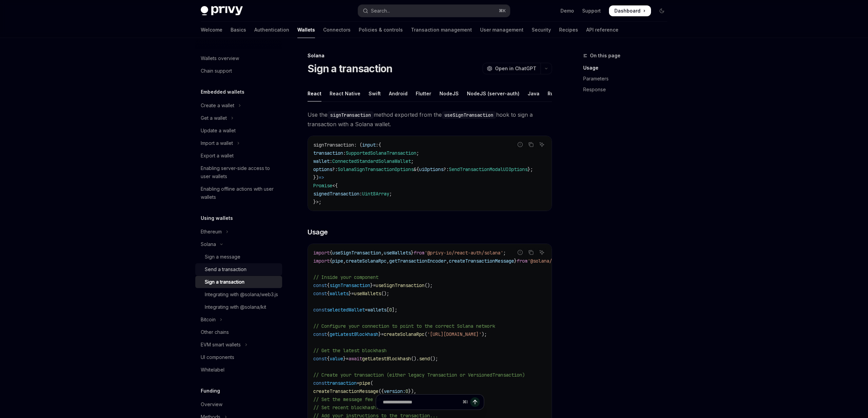 The width and height of the screenshot is (868, 418). What do you see at coordinates (346, 391) in the screenshot?
I see `span: createTransactionMessage` at bounding box center [346, 391].